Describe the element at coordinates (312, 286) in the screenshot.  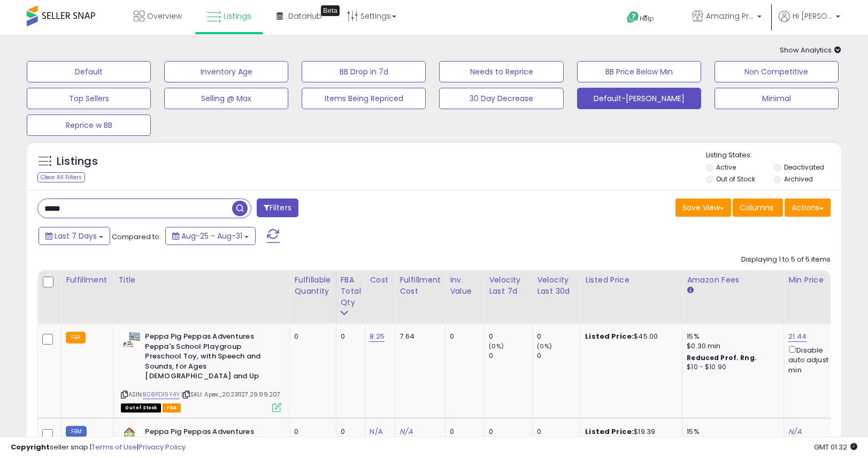
I see `div: Fulfillable Quantity` at that location.